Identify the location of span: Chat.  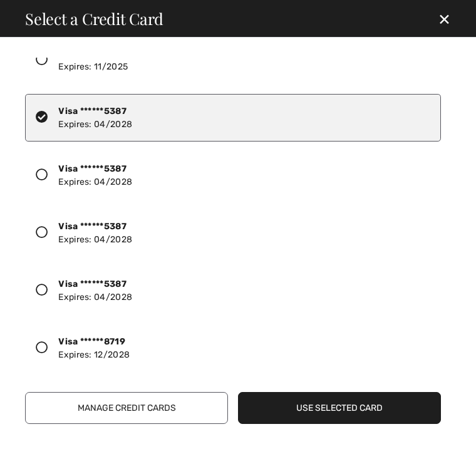
(42, 14).